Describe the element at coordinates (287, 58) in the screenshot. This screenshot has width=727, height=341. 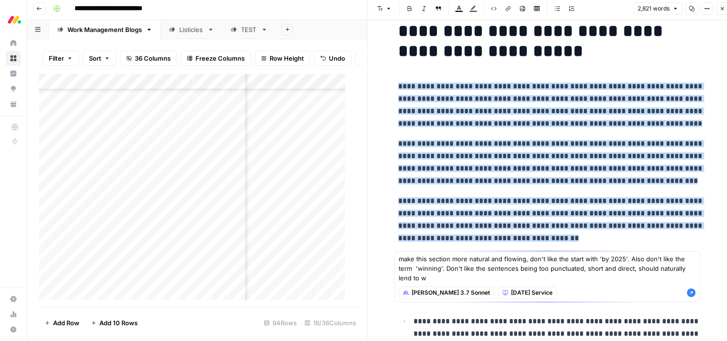
I see `span: Row Height` at that location.